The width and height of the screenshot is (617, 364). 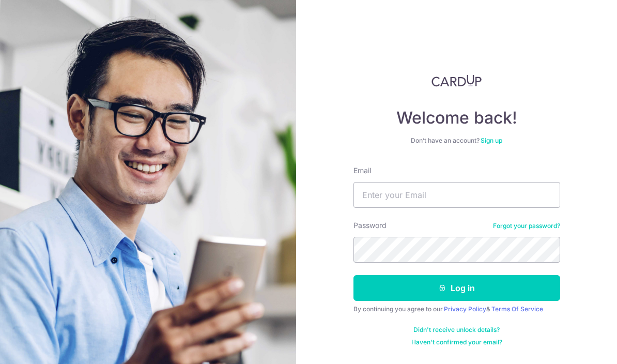 I want to click on a: Haven't confirmed your email?, so click(x=457, y=342).